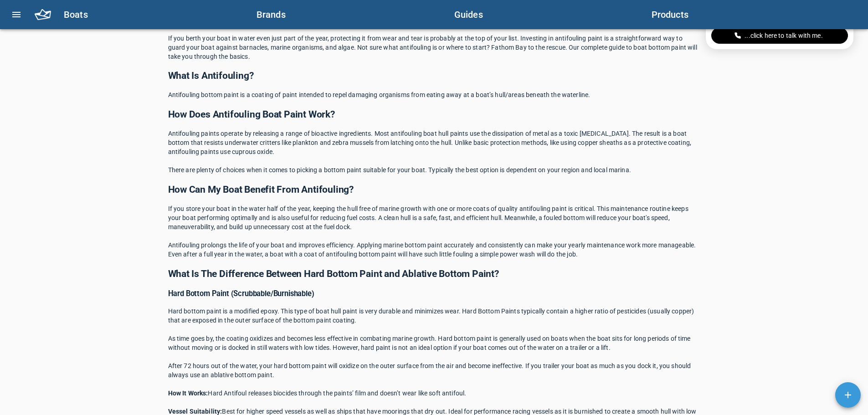 Image resolution: width=868 pixels, height=415 pixels. I want to click on span: Hard Bottom Paint (Scrubbable/Burnishable), so click(241, 293).